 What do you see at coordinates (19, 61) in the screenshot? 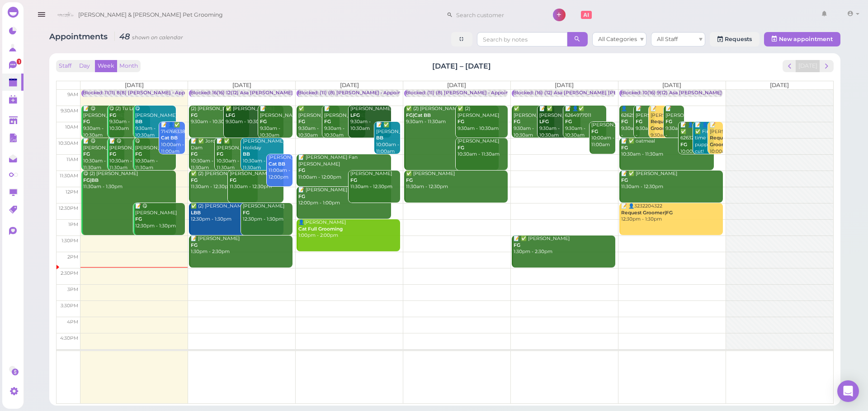
I see `span: 1` at bounding box center [19, 61].